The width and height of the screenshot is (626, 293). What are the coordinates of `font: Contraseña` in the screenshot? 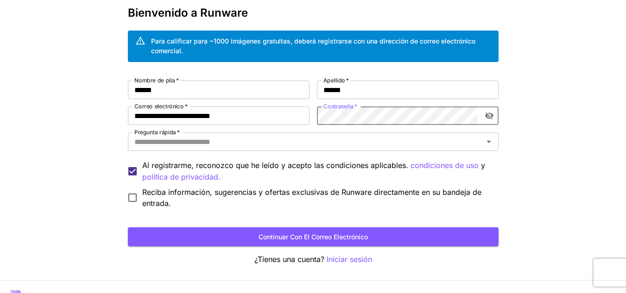 It's located at (338, 106).